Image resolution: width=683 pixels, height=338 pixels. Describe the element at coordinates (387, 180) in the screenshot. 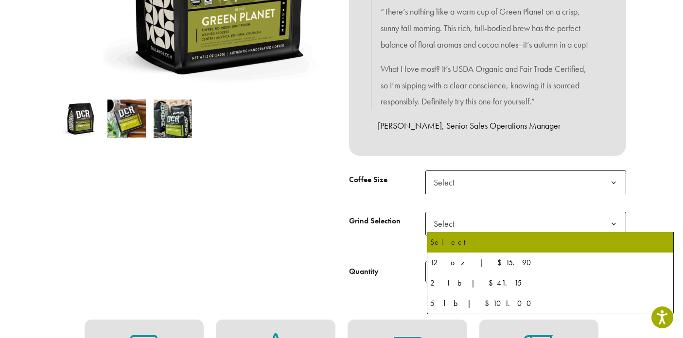

I see `label: Coffee Size` at that location.